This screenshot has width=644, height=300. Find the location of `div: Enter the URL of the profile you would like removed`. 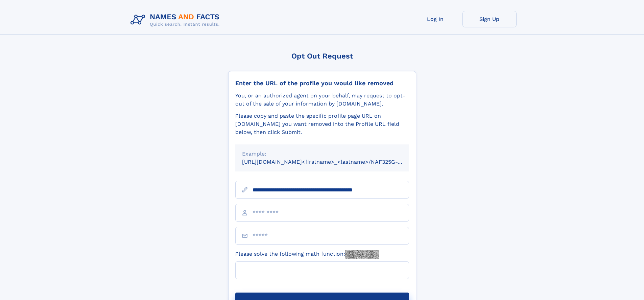

div: Enter the URL of the profile you would like removed is located at coordinates (322, 83).